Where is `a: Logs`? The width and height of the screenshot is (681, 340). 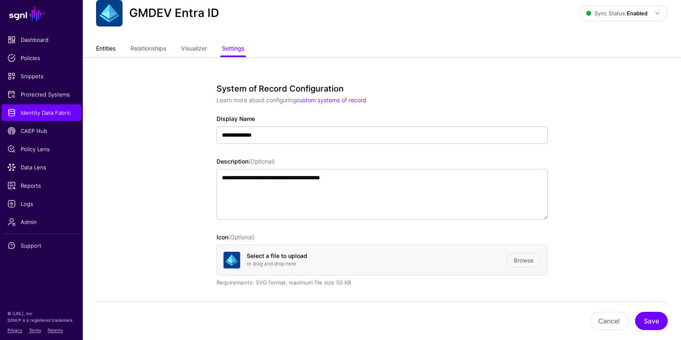 a: Logs is located at coordinates (41, 204).